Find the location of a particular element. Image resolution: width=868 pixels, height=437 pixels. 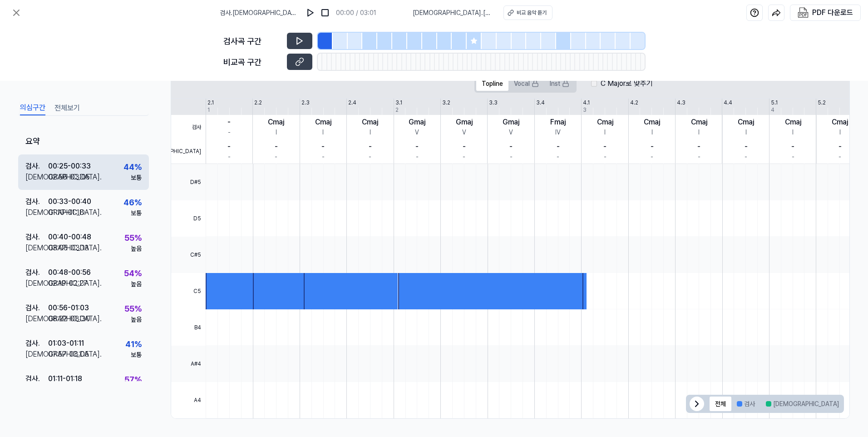

span: A#4 is located at coordinates (188, 364).